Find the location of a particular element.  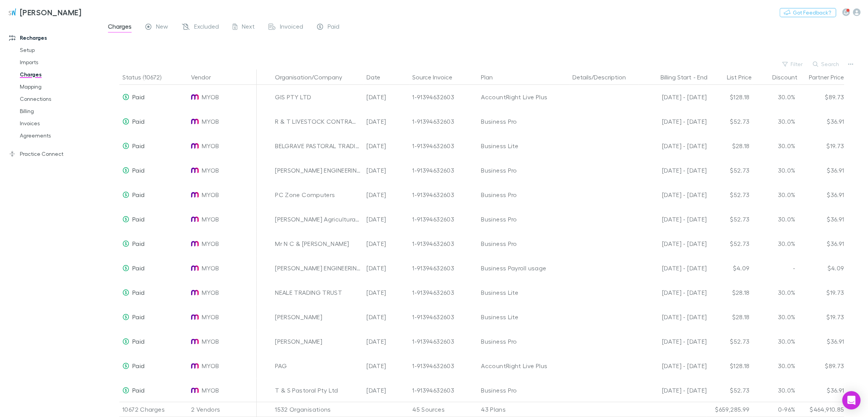

div: Business Payroll usage is located at coordinates (524, 268).